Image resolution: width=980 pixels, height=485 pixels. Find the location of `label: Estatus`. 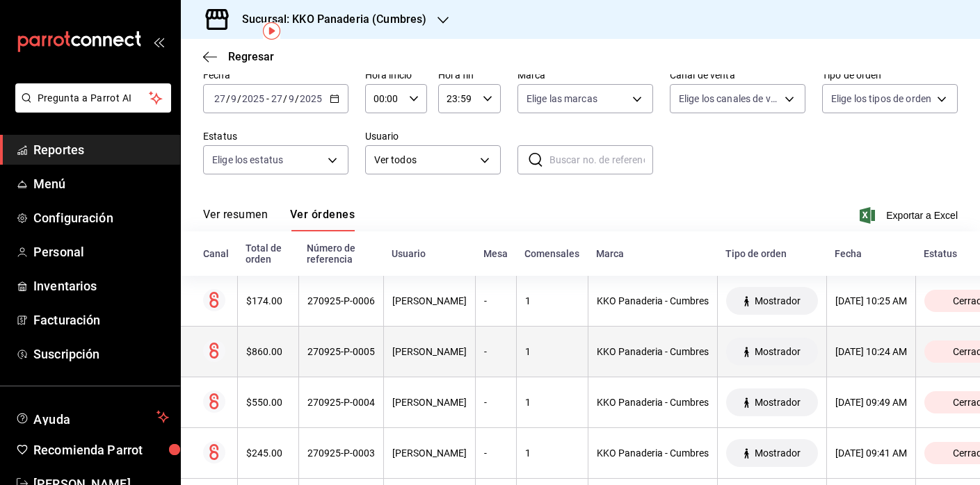

label: Estatus is located at coordinates (276, 136).